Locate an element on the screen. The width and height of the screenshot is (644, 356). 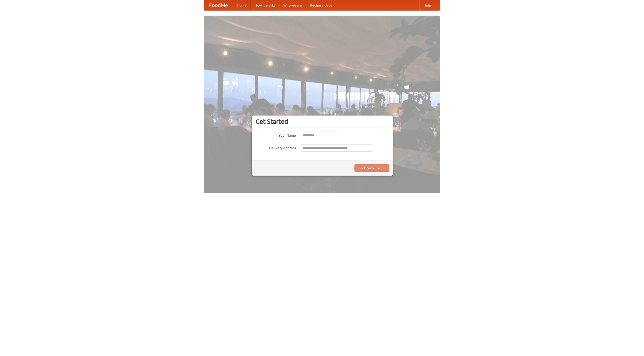
button: Find Restaurants! is located at coordinates (371, 168).